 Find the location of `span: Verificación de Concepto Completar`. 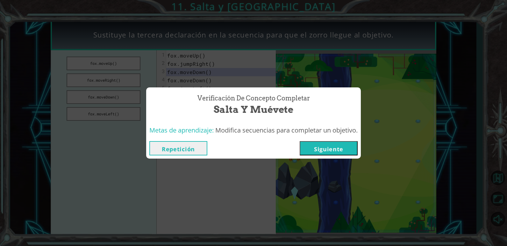

span: Verificación de Concepto Completar is located at coordinates (253, 98).